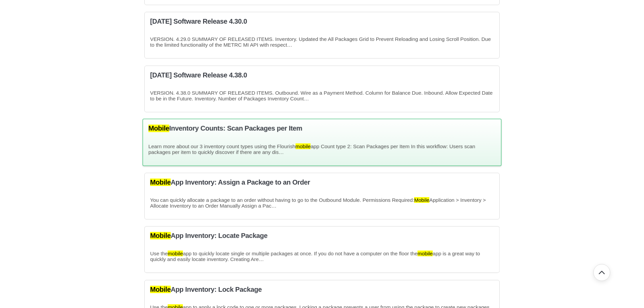 This screenshot has width=644, height=308. Describe the element at coordinates (322, 142) in the screenshot. I see `a: Mobile Inventory Counts: Scan Packages per Item article card` at that location.